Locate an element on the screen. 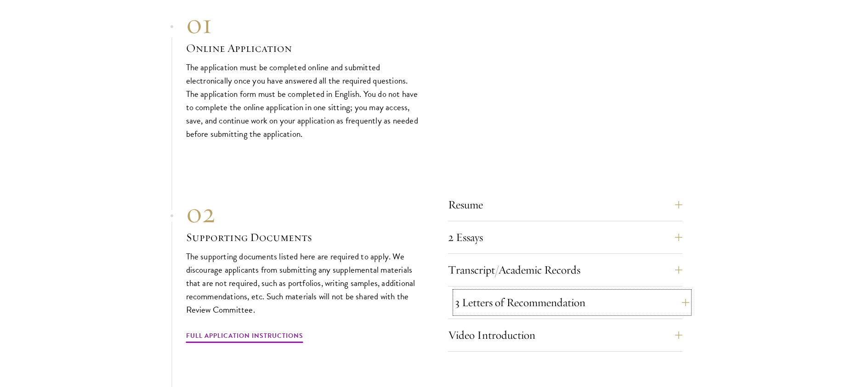 The image size is (868, 387). button: Transcript/Academic Records is located at coordinates (565, 270).